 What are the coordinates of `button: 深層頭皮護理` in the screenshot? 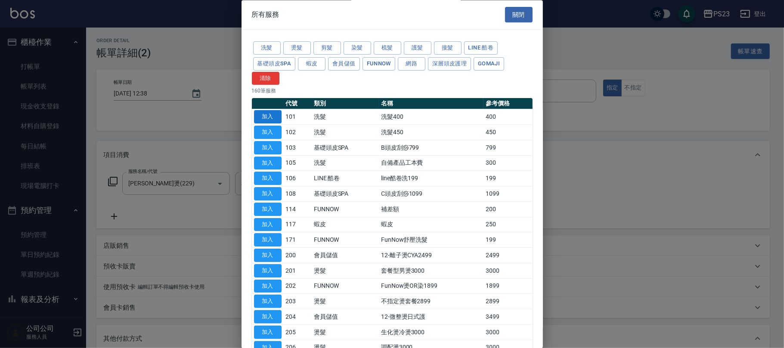 It's located at (449, 64).